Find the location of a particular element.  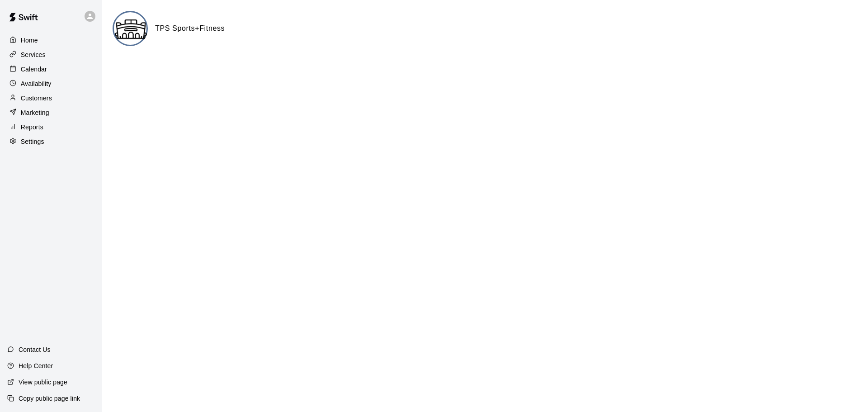

p: Services is located at coordinates (33, 55).